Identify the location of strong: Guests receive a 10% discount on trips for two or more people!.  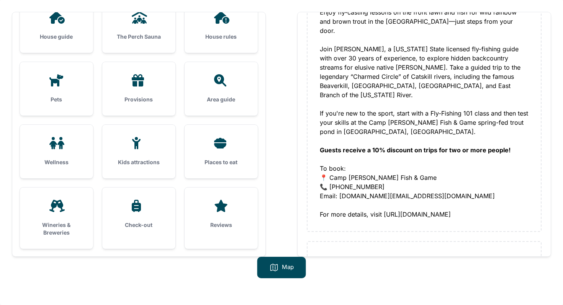
(415, 150).